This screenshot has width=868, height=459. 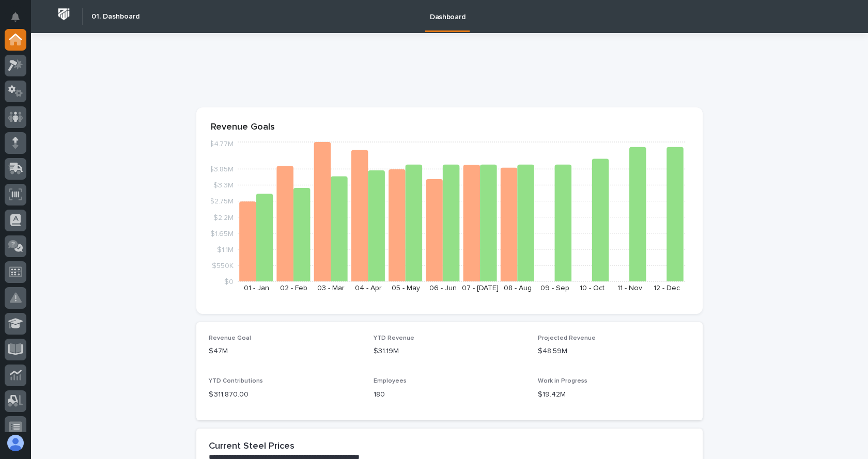 What do you see at coordinates (285, 351) in the screenshot?
I see `p: $47M` at bounding box center [285, 351].